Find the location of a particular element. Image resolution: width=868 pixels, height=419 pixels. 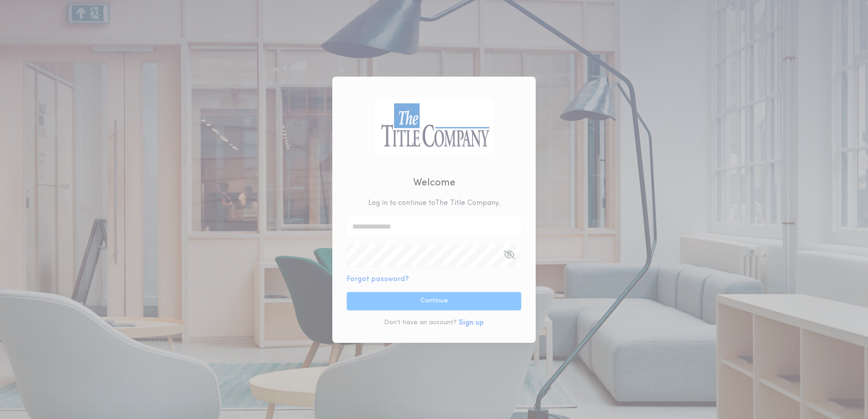

h2: Welcome is located at coordinates (434, 183).